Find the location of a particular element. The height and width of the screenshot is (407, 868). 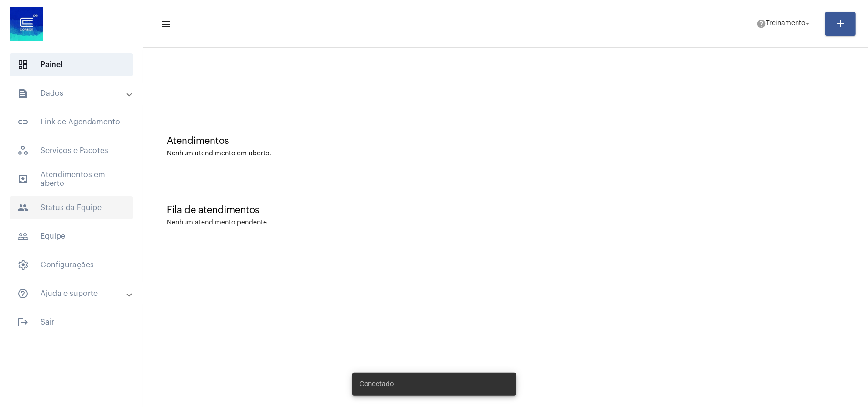

mat-expansion-panel-header: sidenav iconAjuda e suporte is located at coordinates (74, 294).